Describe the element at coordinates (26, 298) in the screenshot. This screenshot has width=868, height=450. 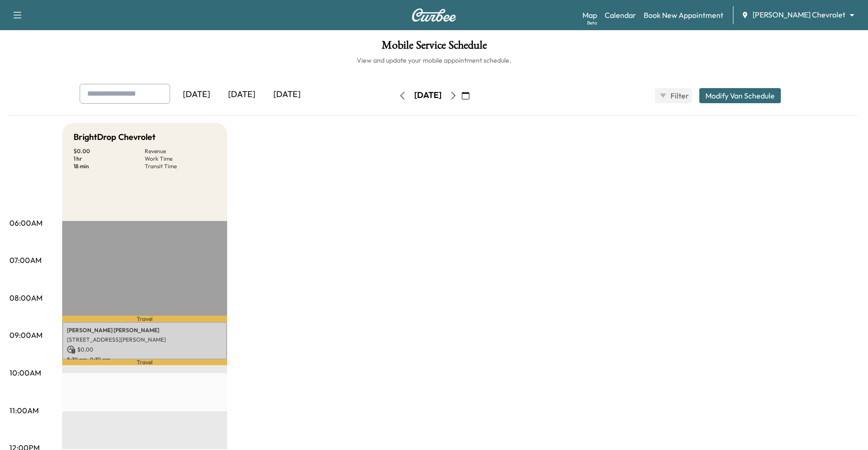
I see `p: 08:00AM` at that location.